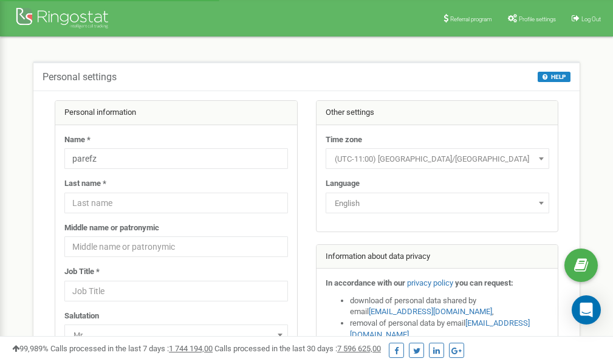 Image resolution: width=613 pixels, height=364 pixels. What do you see at coordinates (82, 272) in the screenshot?
I see `label: Job Title *` at bounding box center [82, 272].